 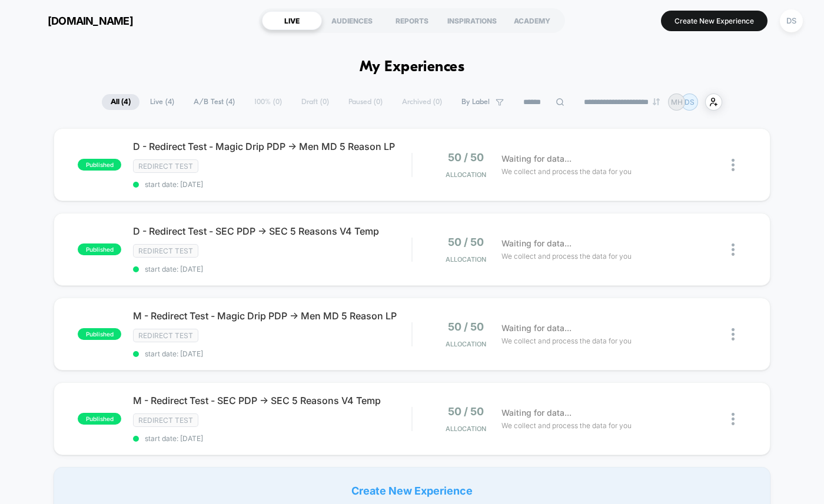 What do you see at coordinates (272, 400) in the screenshot?
I see `span: M - Redirect Test - SEC PDP -> SEC 5 Reasons V4 Temp` at bounding box center [272, 400].